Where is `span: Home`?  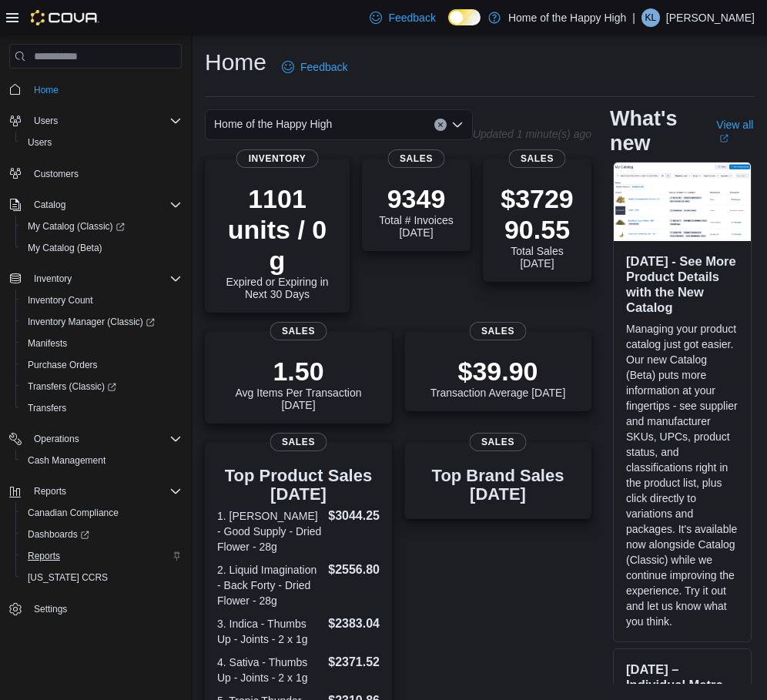 span: Home is located at coordinates (105, 89).